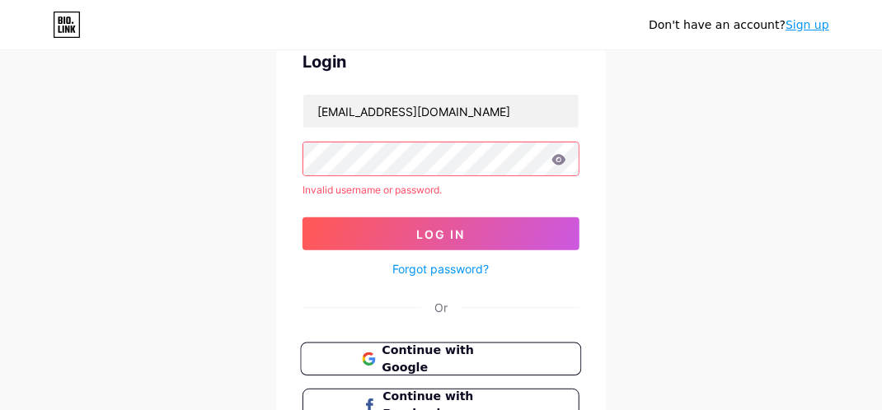 The image size is (882, 410). I want to click on input: Username, so click(441, 111).